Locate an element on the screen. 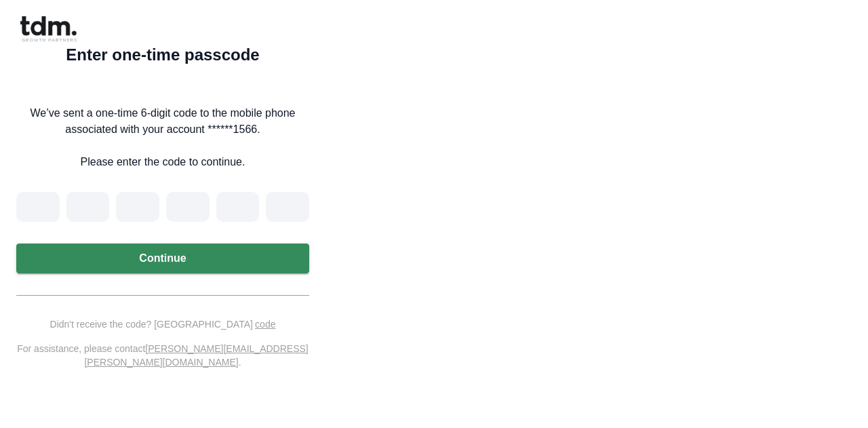 This screenshot has width=868, height=428. a: code is located at coordinates (265, 324).